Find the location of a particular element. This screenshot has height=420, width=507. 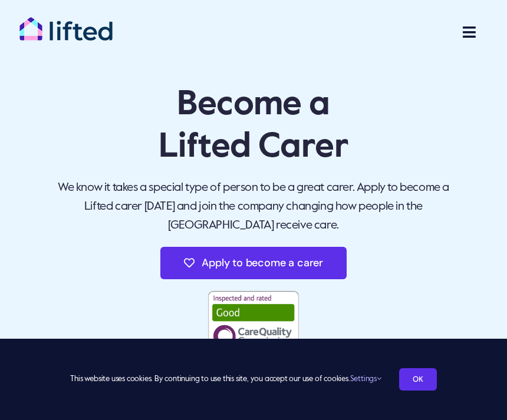

a: Settings is located at coordinates (365, 378).